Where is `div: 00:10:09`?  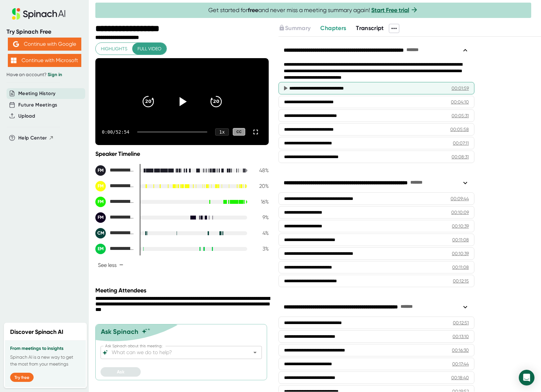 div: 00:10:09 is located at coordinates (460, 212).